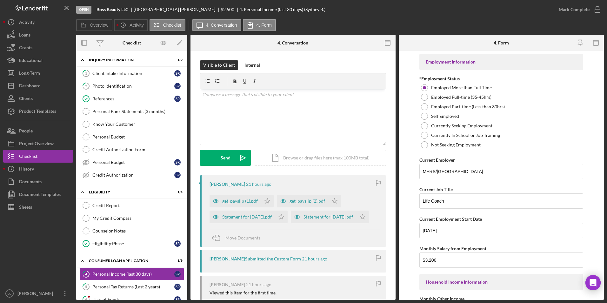  Describe the element at coordinates (86, 274) in the screenshot. I see `tspan: 4` at that location.